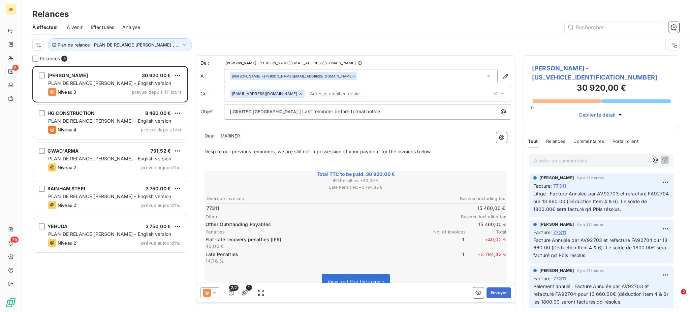 Image resolution: width=690 pixels, height=312 pixels. What do you see at coordinates (14, 240) in the screenshot?
I see `span: 75` at bounding box center [14, 240].